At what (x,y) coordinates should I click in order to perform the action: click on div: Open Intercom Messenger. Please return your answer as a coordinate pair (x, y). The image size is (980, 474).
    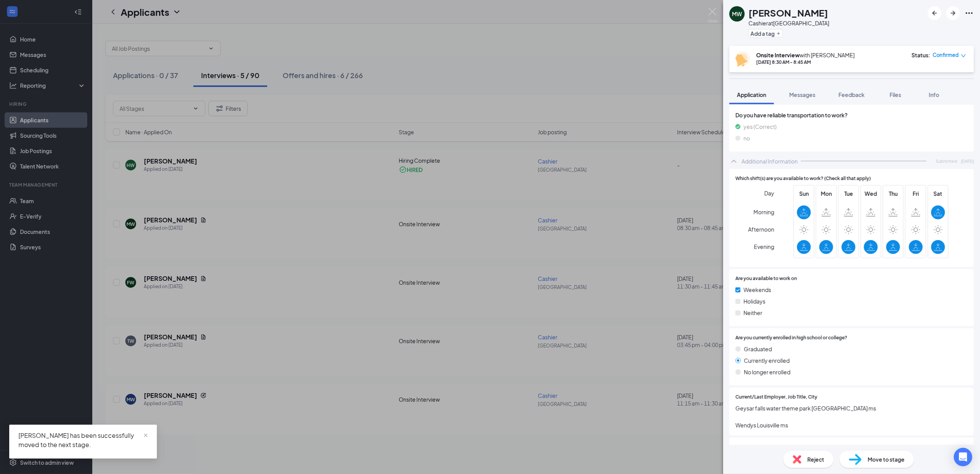
    Looking at the image, I should click on (962, 457).